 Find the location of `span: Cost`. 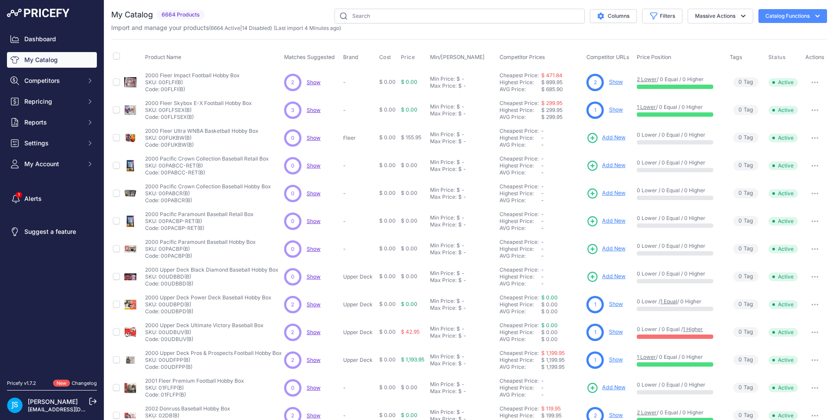

span: Cost is located at coordinates (385, 57).